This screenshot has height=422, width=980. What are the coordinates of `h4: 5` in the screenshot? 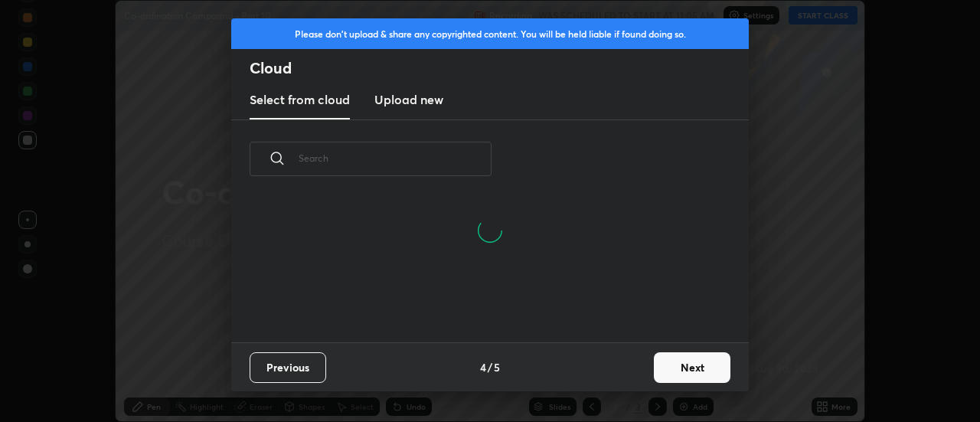 It's located at (497, 367).